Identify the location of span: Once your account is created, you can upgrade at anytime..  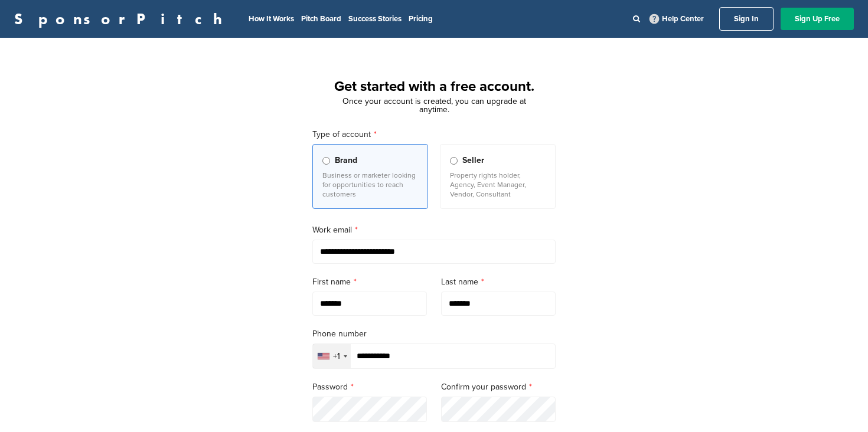
(434, 105).